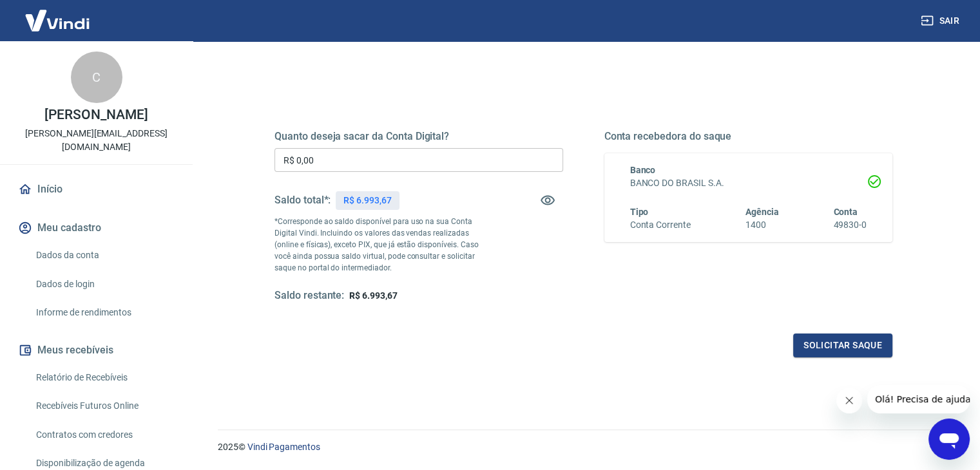 This screenshot has height=470, width=980. I want to click on h5: Saldo restante:, so click(309, 295).